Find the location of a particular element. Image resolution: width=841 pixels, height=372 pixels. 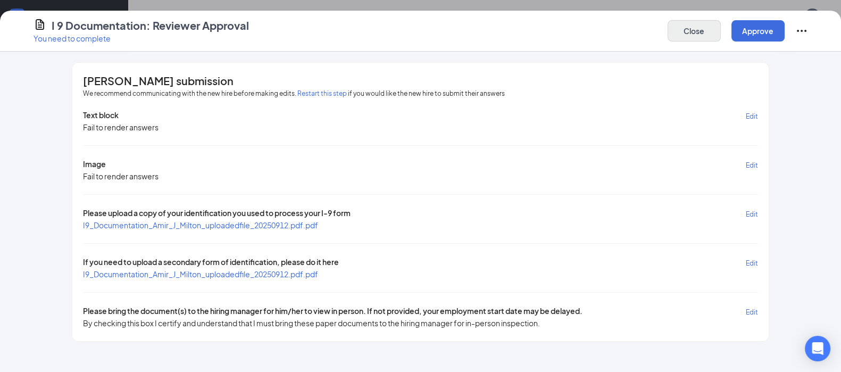

svg: CustomFormIcon is located at coordinates (40, 24).